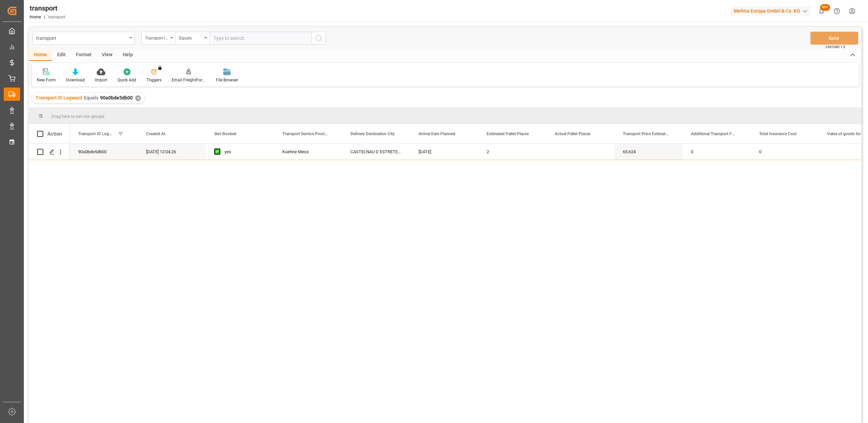 The image size is (868, 423). What do you see at coordinates (837, 11) in the screenshot?
I see `button: Help Center` at bounding box center [837, 11].